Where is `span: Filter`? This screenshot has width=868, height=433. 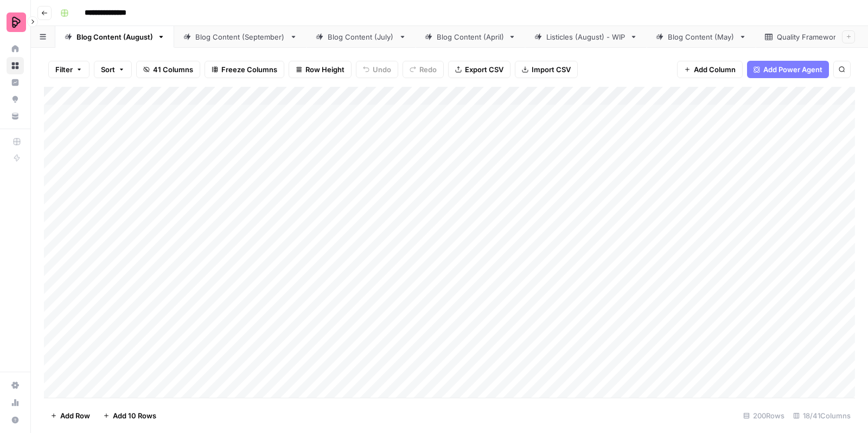
span: Filter is located at coordinates (64, 70).